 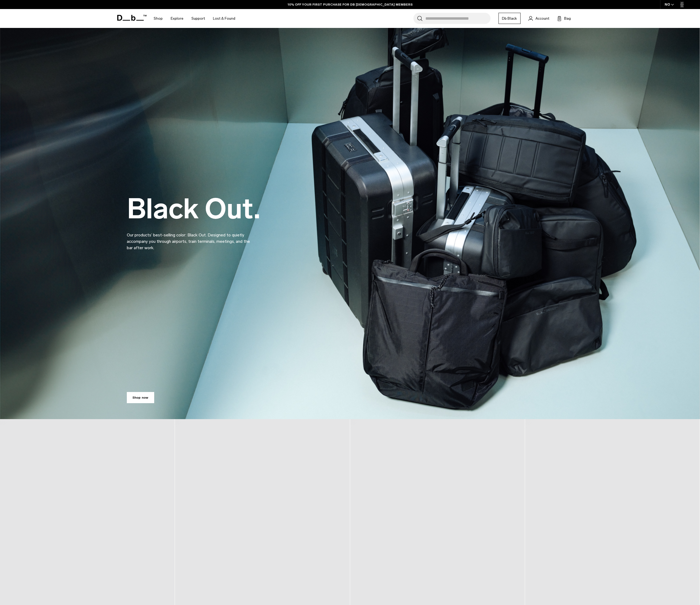 What do you see at coordinates (542, 18) in the screenshot?
I see `span: Account` at bounding box center [542, 18].